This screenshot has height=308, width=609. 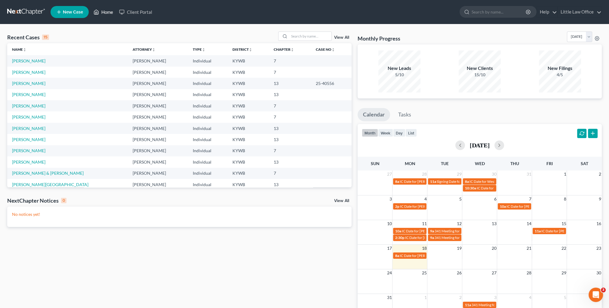 What do you see at coordinates (459, 249) in the screenshot?
I see `span: 19` at bounding box center [459, 249].